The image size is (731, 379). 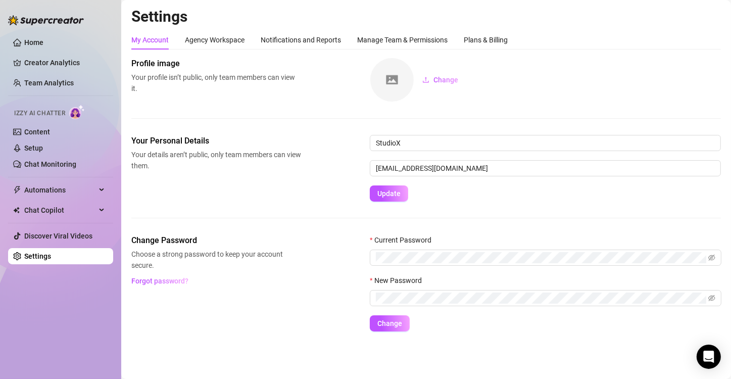 I want to click on div: Plans & Billing, so click(x=485, y=40).